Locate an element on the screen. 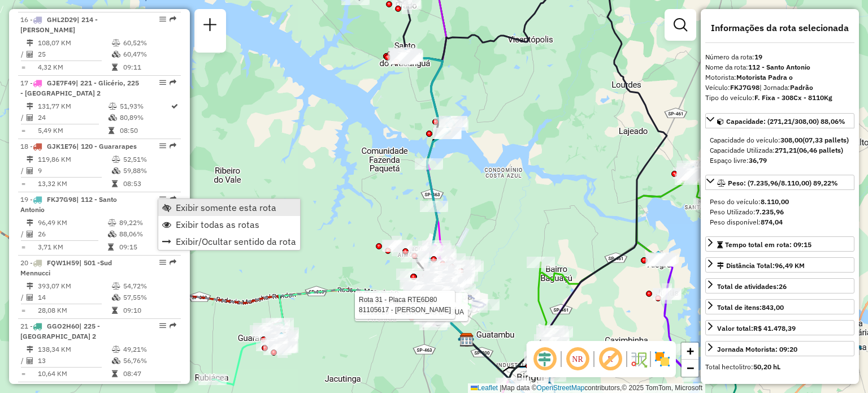 The image size is (868, 393). span: 16 - is located at coordinates (59, 24).